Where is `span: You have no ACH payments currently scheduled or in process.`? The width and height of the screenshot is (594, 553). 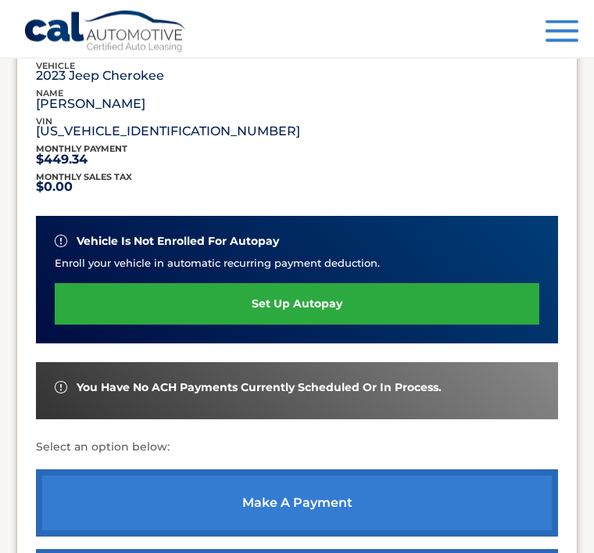
span: You have no ACH payments currently scheduled or in process. is located at coordinates (259, 388).